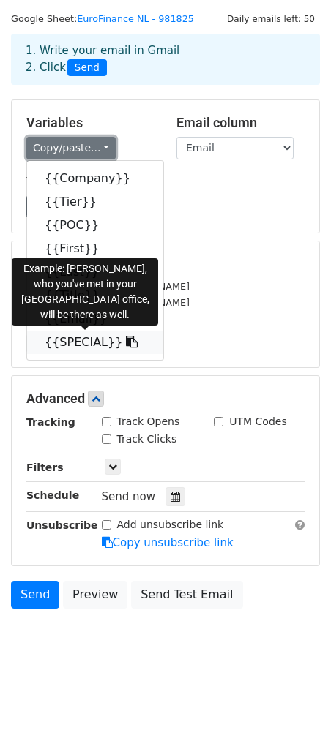 Image resolution: width=331 pixels, height=730 pixels. I want to click on a: {{First}}, so click(95, 249).